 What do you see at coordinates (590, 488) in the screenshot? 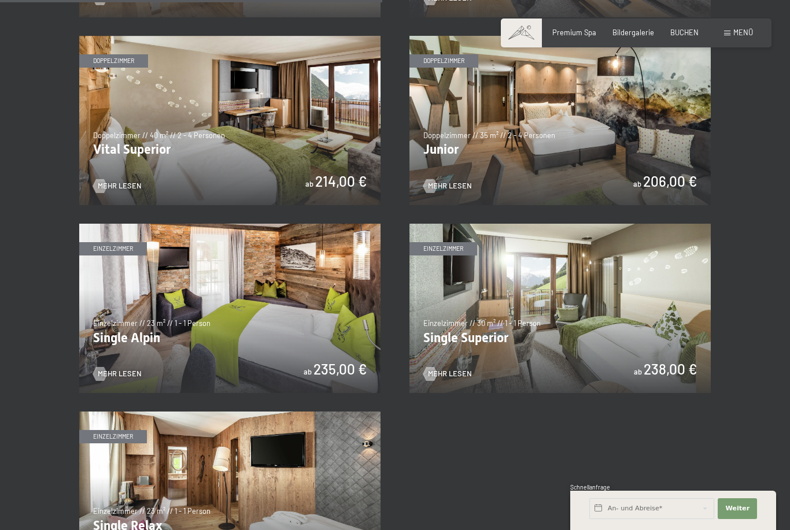
I see `span: Schnellanfrage` at bounding box center [590, 488].